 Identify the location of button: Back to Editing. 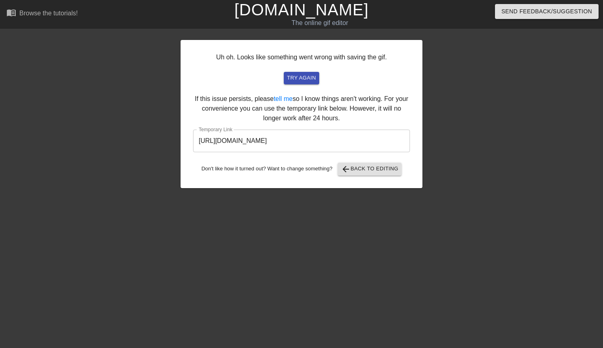
(370, 169).